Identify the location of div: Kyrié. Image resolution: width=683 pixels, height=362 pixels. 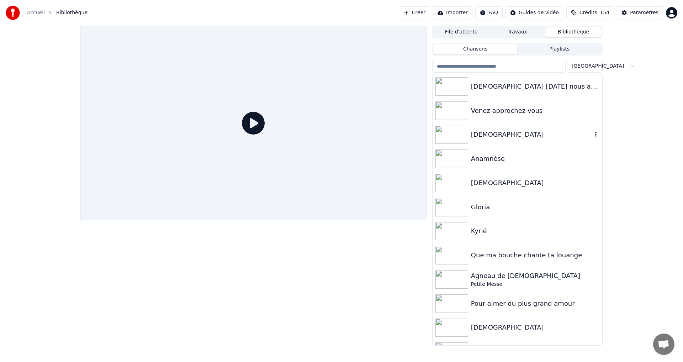
(535, 231).